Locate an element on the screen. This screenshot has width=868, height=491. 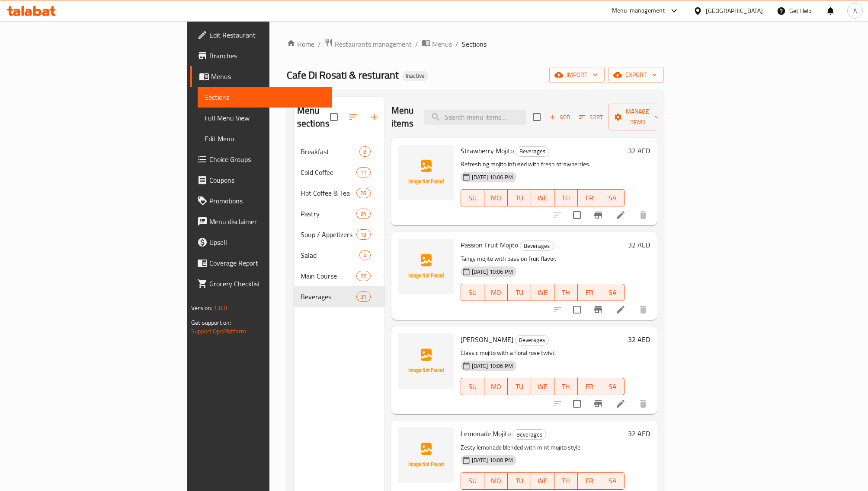
div: Main Course22 is located at coordinates (339, 276).